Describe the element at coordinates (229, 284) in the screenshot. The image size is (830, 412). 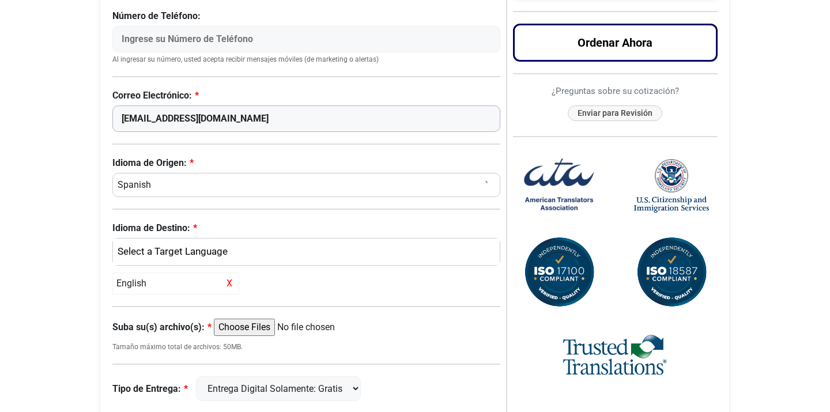
I see `span: X` at that location.